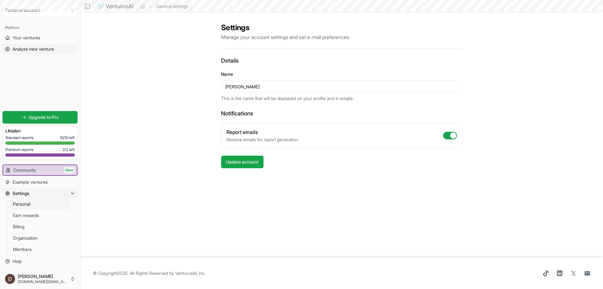 The width and height of the screenshot is (603, 289). Describe the element at coordinates (40, 49) in the screenshot. I see `a: Analyze new venture` at that location.